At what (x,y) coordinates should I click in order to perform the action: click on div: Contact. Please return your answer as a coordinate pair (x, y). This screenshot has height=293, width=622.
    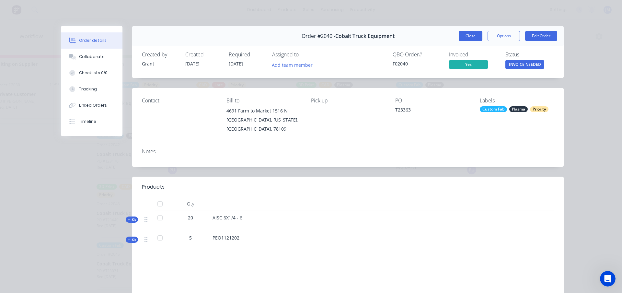
    Looking at the image, I should click on (179, 100).